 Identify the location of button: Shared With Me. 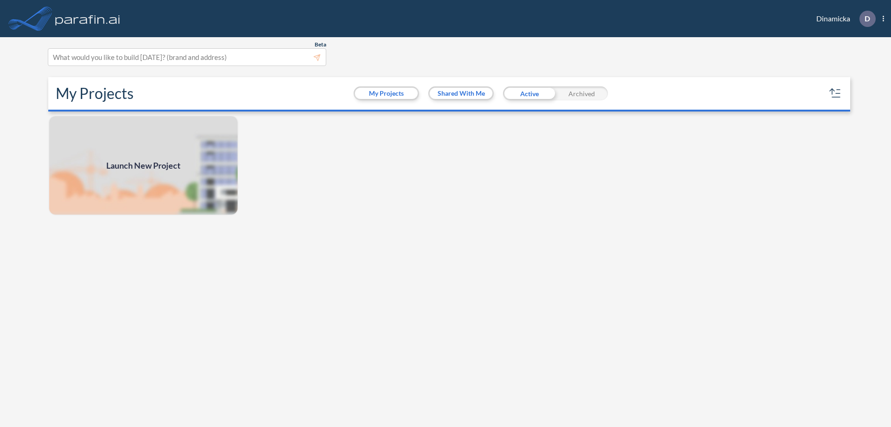
(461, 93).